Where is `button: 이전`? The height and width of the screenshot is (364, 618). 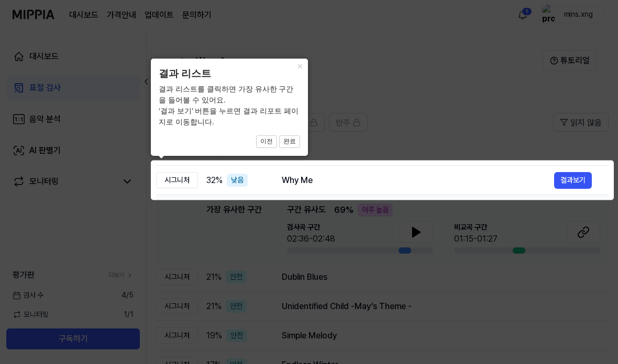 button: 이전 is located at coordinates (267, 142).